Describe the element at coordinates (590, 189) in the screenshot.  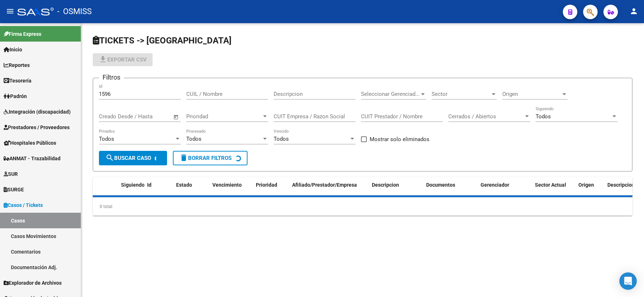
I see `datatable-header-cell: Origen` at that location.